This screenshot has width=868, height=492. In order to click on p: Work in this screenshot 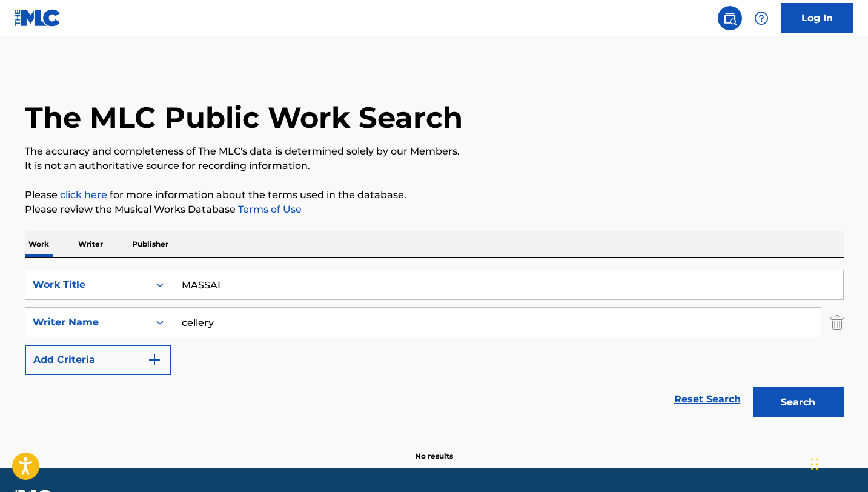, I will do `click(39, 245)`.